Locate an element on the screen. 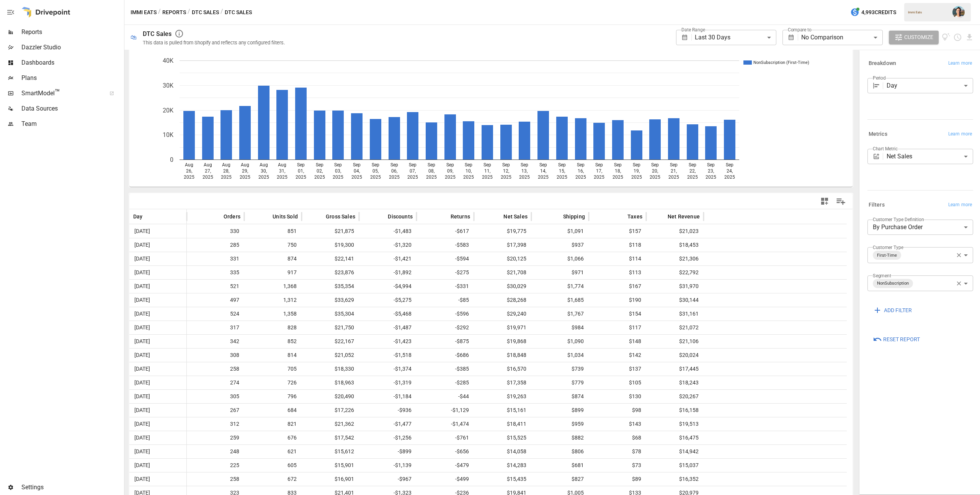  text: 05, is located at coordinates (375, 171).